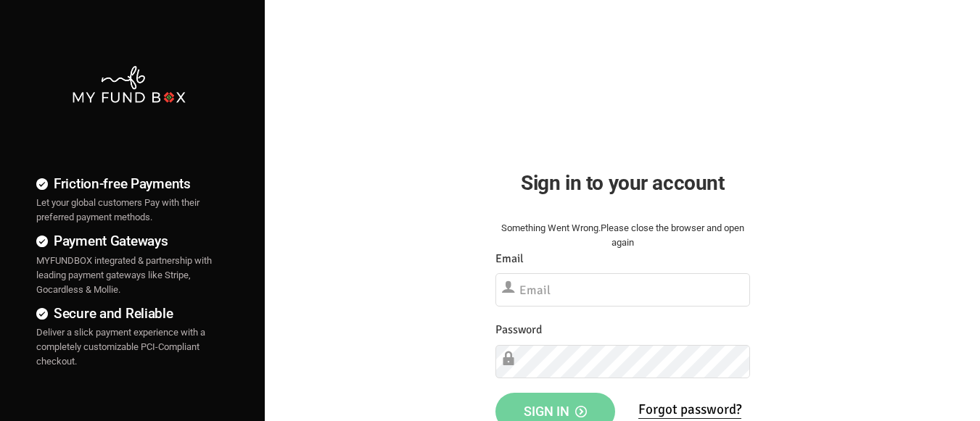 The height and width of the screenshot is (421, 980). I want to click on span: MYFUNDBOX integrated & partnership with leading payment gateways like Stripe, Gocardless & Mollie., so click(124, 275).